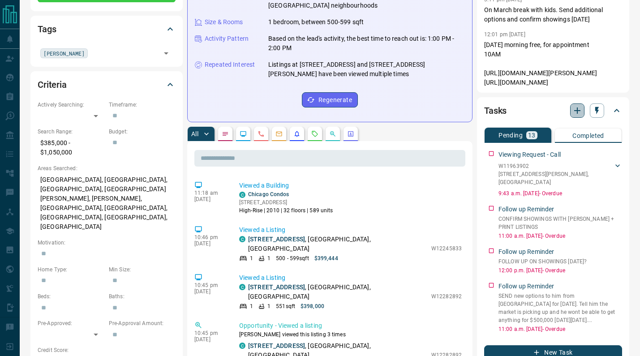  What do you see at coordinates (495, 111) in the screenshot?
I see `h2: Tasks` at bounding box center [495, 111].